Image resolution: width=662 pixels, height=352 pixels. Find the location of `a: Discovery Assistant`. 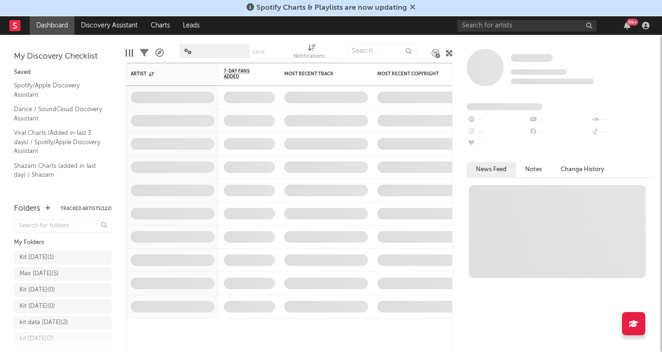

a: Discovery Assistant is located at coordinates (109, 26).